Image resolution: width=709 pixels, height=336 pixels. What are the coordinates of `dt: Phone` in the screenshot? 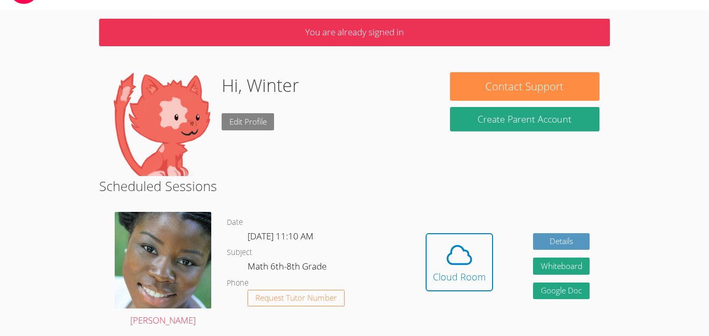 It's located at (238, 283).